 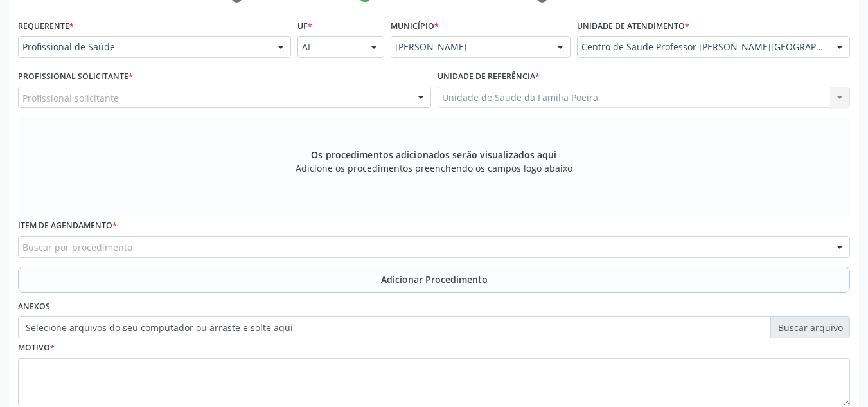 What do you see at coordinates (144, 47) in the screenshot?
I see `span: Profissional de Saúde` at bounding box center [144, 47].